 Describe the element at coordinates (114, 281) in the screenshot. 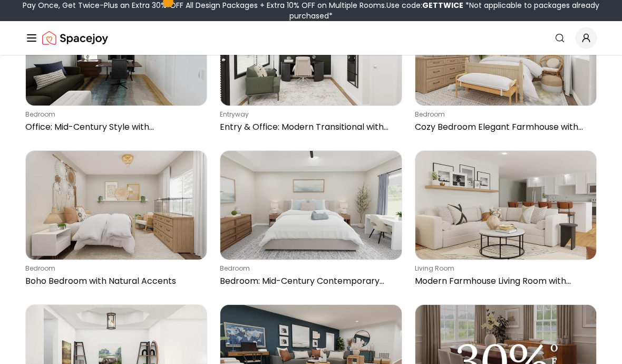

I see `p: Boho Bedroom with Natural Accents` at that location.